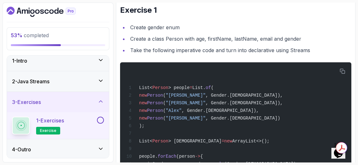  Describe the element at coordinates (49, 12) in the screenshot. I see `a: Dashboard` at that location.